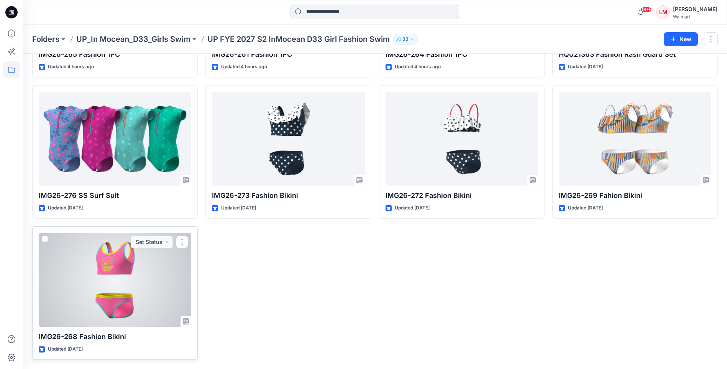  Describe the element at coordinates (288, 196) in the screenshot. I see `p: IMG26-273 Fashion Bikini` at that location.